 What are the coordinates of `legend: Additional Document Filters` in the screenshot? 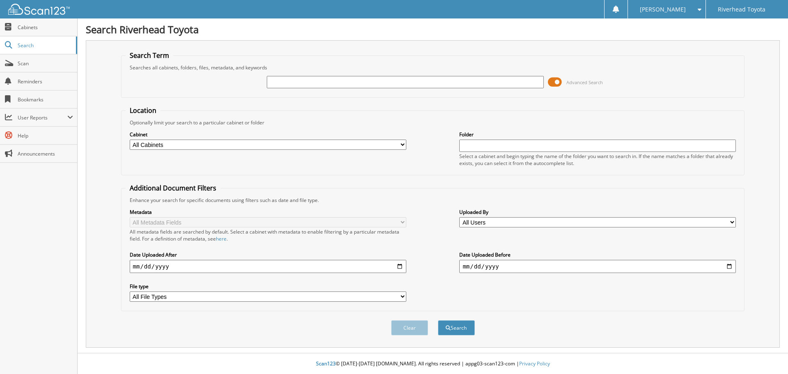 It's located at (173, 188).